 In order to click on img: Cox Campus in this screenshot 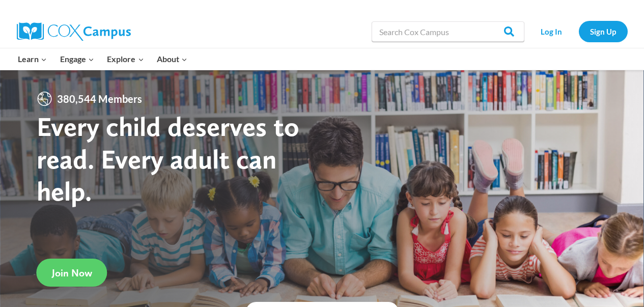, I will do `click(74, 31)`.